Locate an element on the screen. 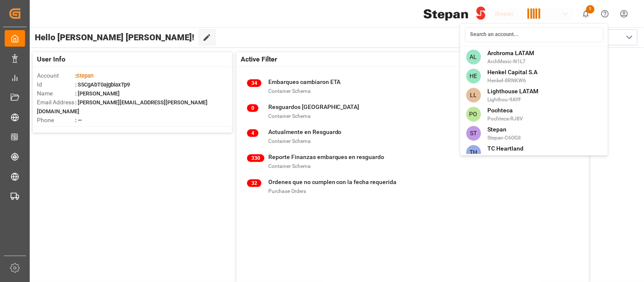 The image size is (644, 282). button: Help Center is located at coordinates (606, 14).